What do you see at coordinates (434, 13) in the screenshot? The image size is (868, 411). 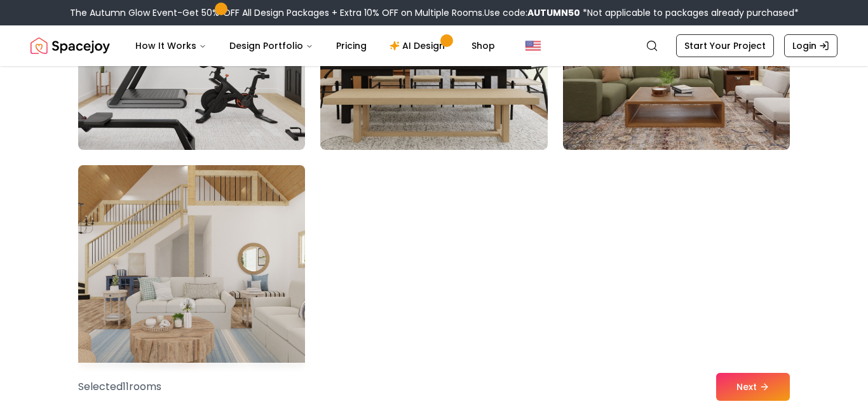 I see `div: The Autumn Glow Event-Get 50% OFF All Design Packages + Extra 10% OFF on Multiple Rooms.` at bounding box center [434, 13].